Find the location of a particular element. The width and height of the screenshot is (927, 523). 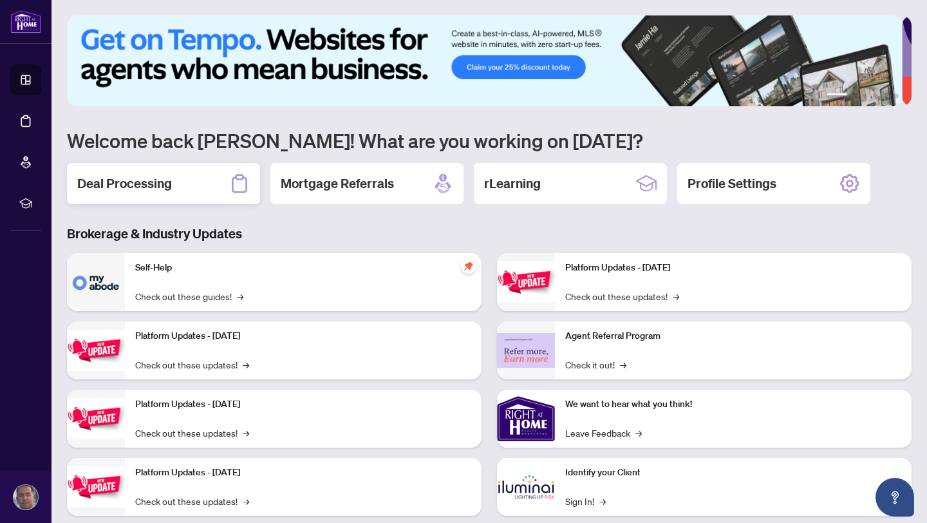

a: Leave Feedback→ is located at coordinates (603, 432).